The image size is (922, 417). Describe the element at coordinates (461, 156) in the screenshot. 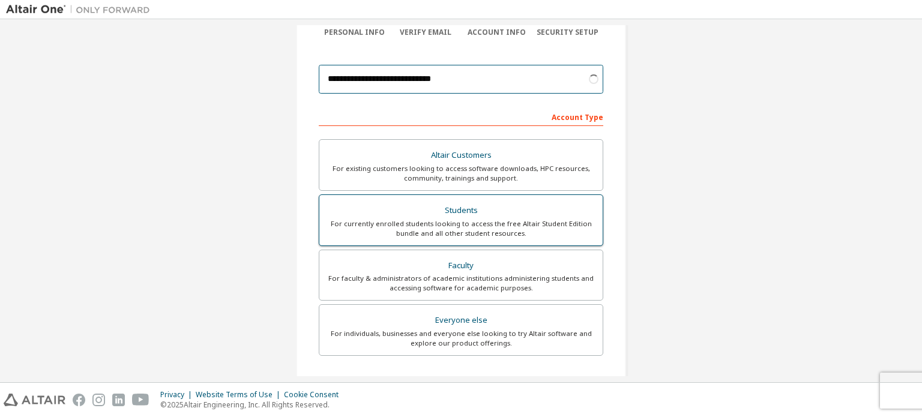

I see `div: Altair Customers` at that location.